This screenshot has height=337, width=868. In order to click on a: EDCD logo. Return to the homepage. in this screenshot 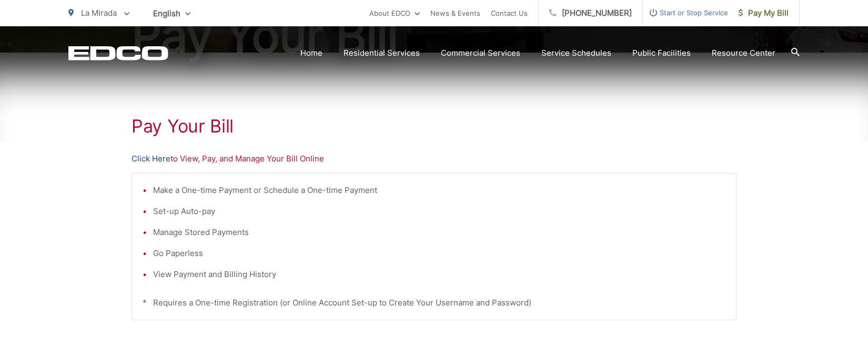, I will do `click(119, 53)`.